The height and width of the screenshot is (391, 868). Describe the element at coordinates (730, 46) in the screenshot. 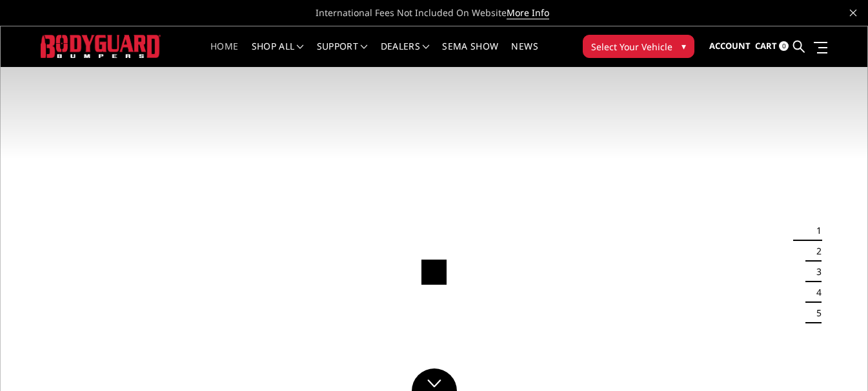

I see `a: Account` at that location.